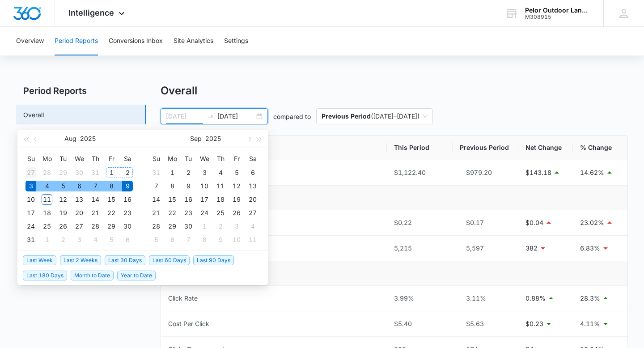 The image size is (644, 348). Describe the element at coordinates (253, 226) in the screenshot. I see `td: 2025-10-04` at that location.